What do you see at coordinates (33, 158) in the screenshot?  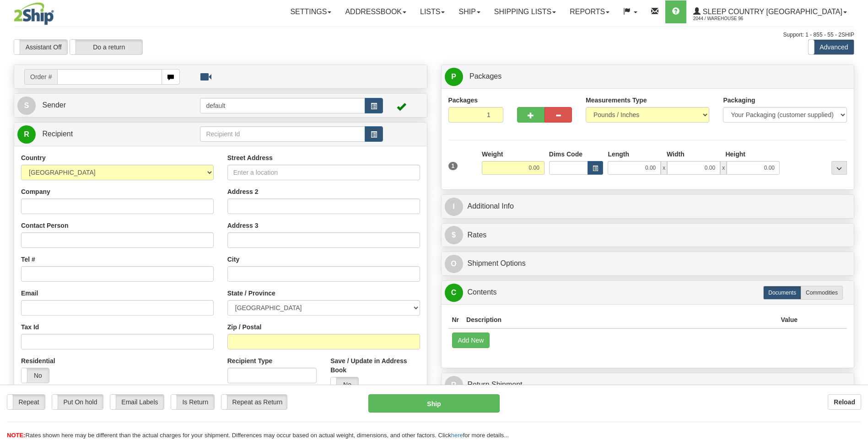 I see `label: Country` at bounding box center [33, 158].